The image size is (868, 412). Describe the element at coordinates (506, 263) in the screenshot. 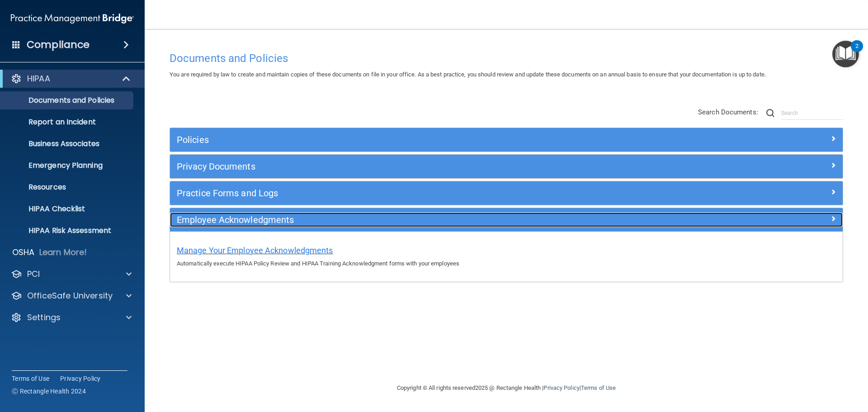

I see `p: Automatically execute HIPAA Policy Review and HIPAA Training Acknowledgment forms with your emplo...` at that location.